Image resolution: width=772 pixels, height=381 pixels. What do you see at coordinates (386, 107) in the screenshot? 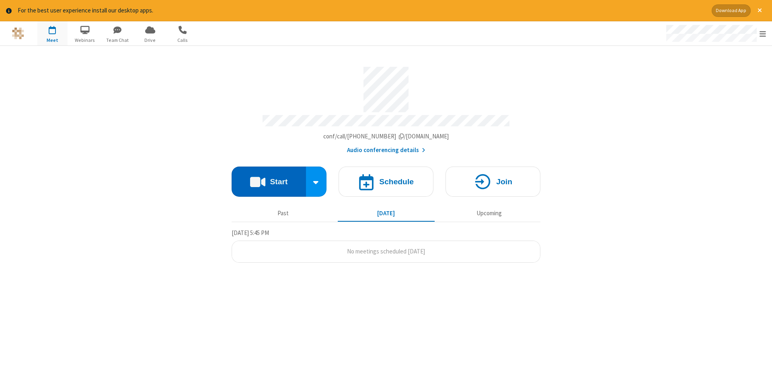
I see `section: Account details` at bounding box center [386, 107].